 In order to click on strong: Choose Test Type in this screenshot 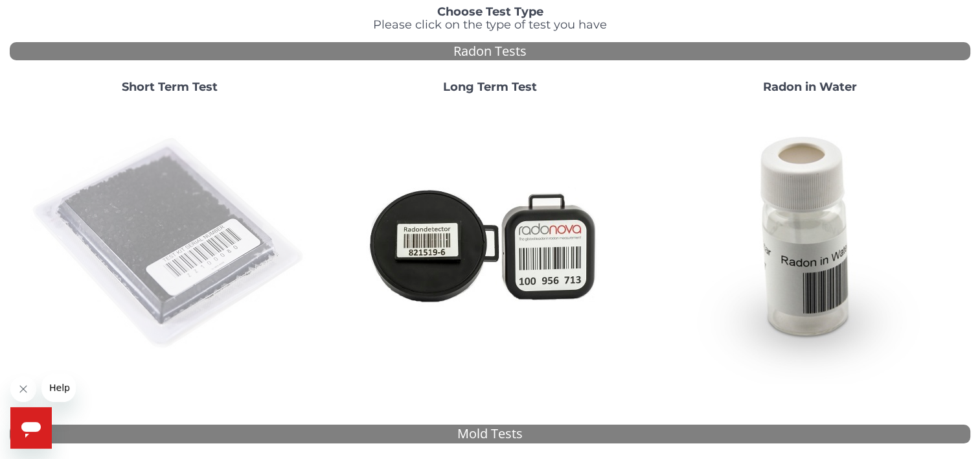, I will do `click(491, 12)`.